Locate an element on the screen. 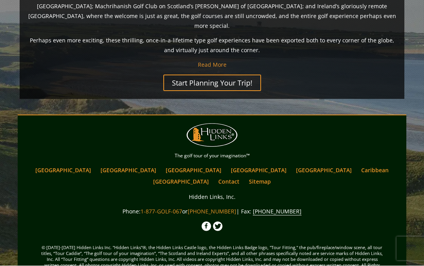 This screenshot has height=266, width=424. p: Perhaps even more exciting, these thrilling, once-in-a-lifetime type golf experiences have been e... is located at coordinates (212, 46).